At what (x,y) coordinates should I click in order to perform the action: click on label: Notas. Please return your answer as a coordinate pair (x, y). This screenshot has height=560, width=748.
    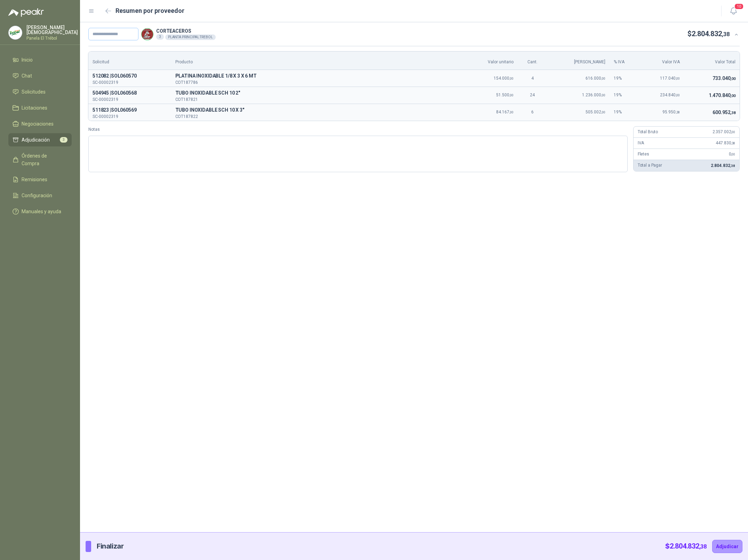
    Looking at the image, I should click on (358, 129).